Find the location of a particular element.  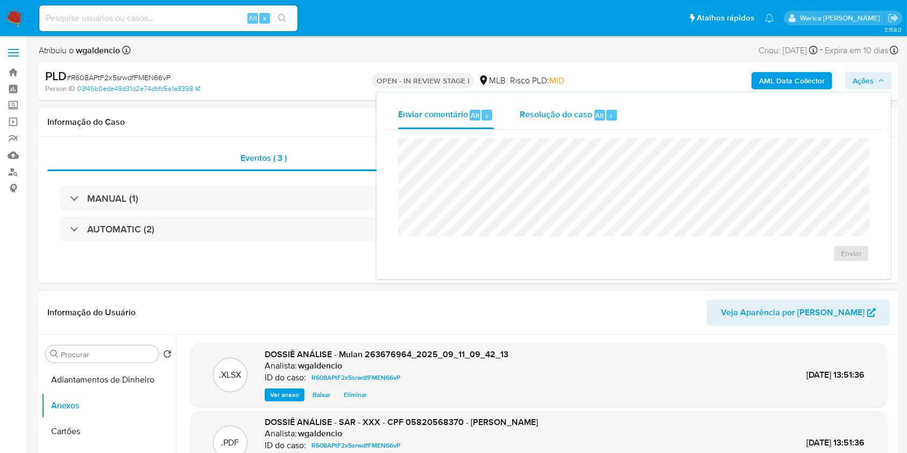

button: Procurar is located at coordinates (54, 354).